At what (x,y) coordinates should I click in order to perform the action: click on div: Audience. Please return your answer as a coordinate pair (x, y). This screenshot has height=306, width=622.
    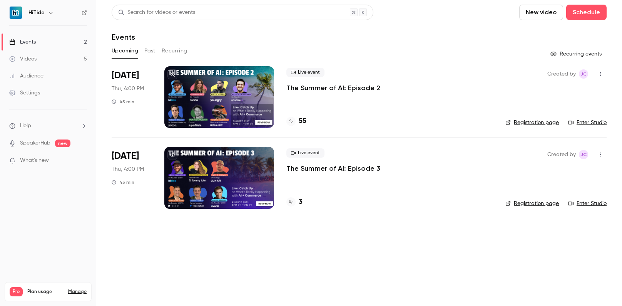
    Looking at the image, I should click on (26, 76).